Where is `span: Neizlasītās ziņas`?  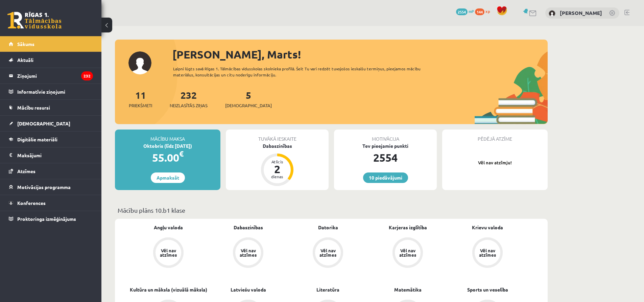 span: Neizlasītās ziņas is located at coordinates (189, 106).